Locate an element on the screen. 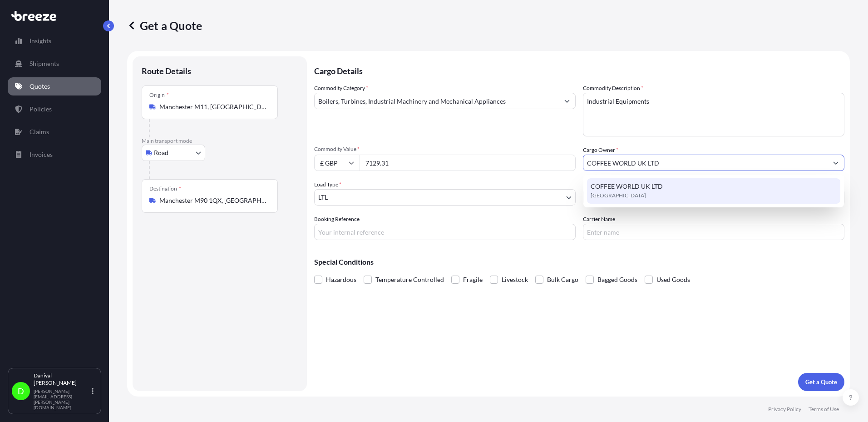 This screenshot has height=422, width=868. span: Livestock is located at coordinates (515, 279).